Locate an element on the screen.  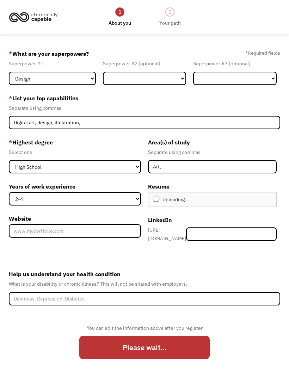
input: Deafness, Depression, Diabetes is located at coordinates (145, 298).